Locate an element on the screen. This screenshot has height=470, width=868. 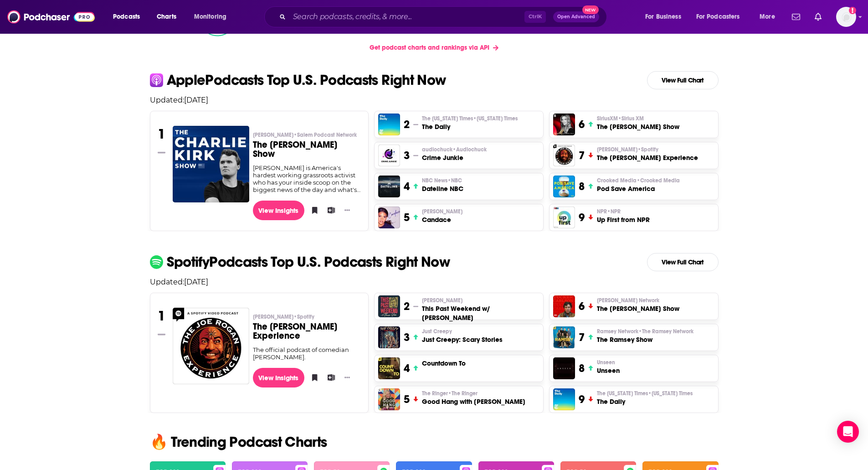
h3: 8 is located at coordinates (582, 187).